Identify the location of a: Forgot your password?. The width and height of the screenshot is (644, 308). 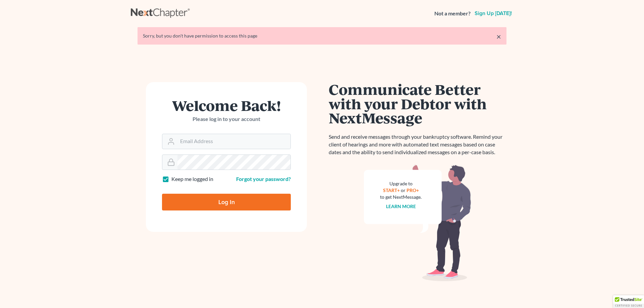
(263, 179).